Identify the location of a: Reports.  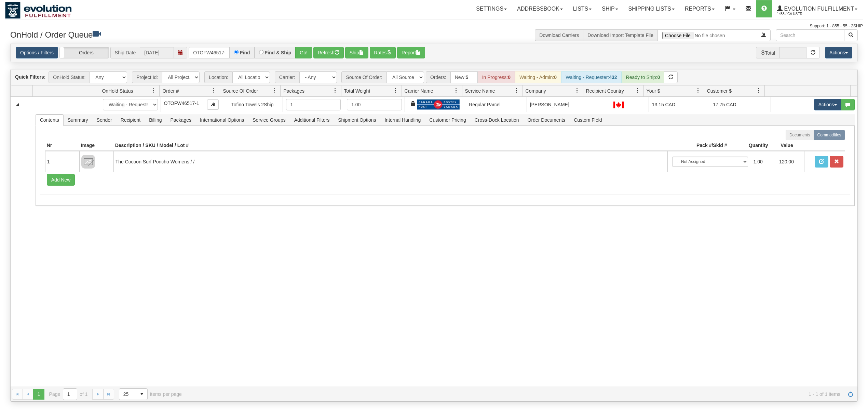
(699, 9).